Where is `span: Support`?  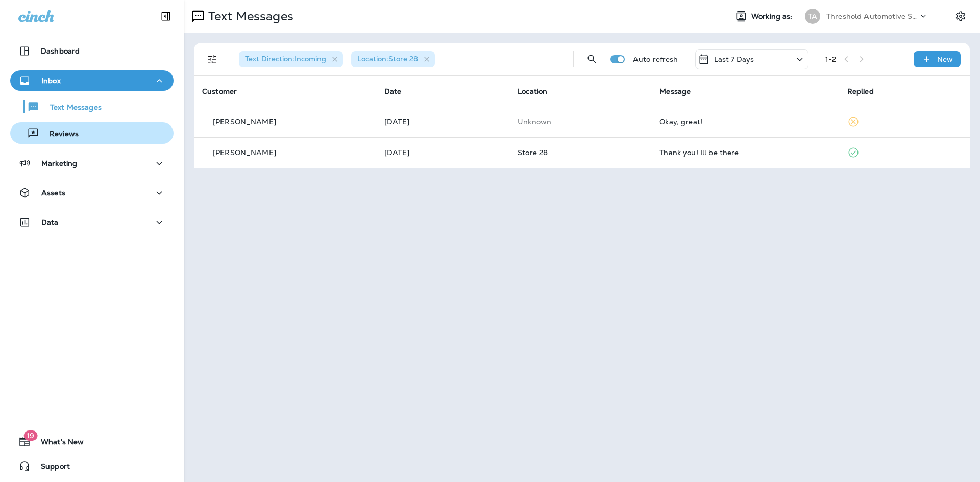 span: Support is located at coordinates (50, 469).